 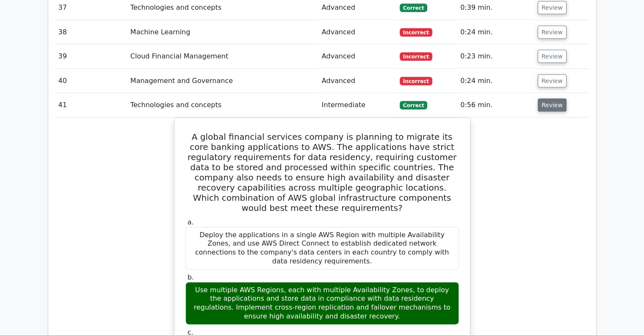 What do you see at coordinates (322, 304) in the screenshot?
I see `div: Use multiple AWS Regions, each with multiple Availability Zones, to deploy the applications and s...` at bounding box center [322, 304].